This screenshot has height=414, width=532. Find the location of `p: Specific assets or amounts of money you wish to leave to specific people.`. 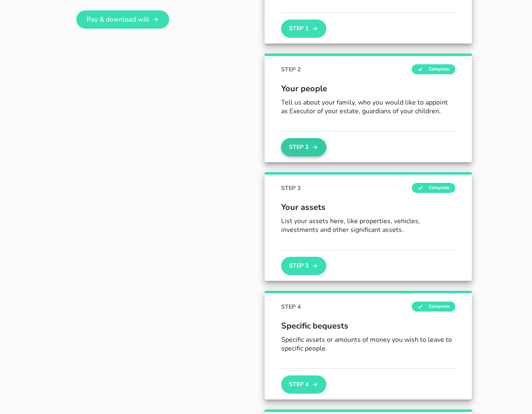

p: Specific assets or amounts of money you wish to leave to specific people. is located at coordinates (368, 344).